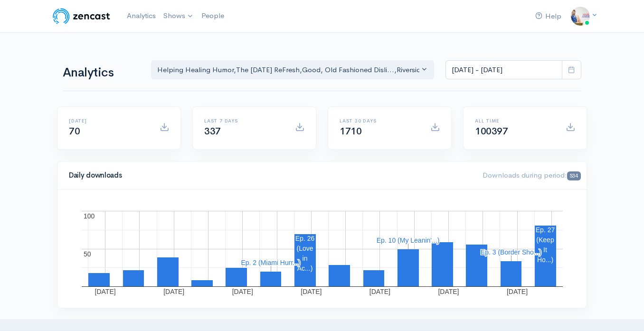 Image resolution: width=644 pixels, height=331 pixels. Describe the element at coordinates (322, 249) in the screenshot. I see `svg: A chart.` at that location.